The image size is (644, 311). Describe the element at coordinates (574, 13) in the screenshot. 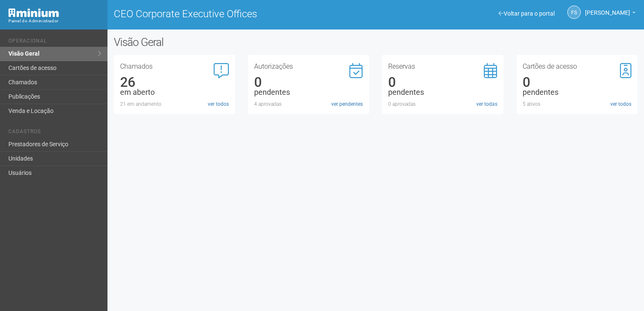

I see `a: FS` at that location.